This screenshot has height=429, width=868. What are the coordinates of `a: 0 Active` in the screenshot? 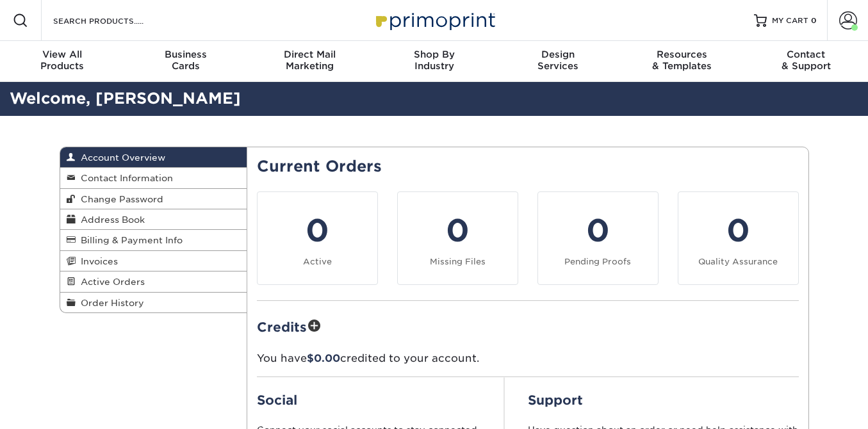 It's located at (317, 238).